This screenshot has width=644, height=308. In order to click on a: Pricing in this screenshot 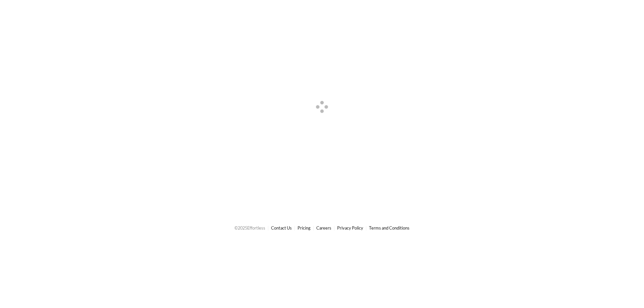, I will do `click(304, 228)`.